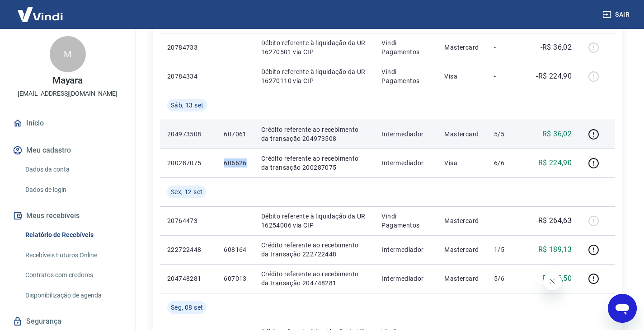 The image size is (644, 330). I want to click on p: 20764473, so click(188, 221).